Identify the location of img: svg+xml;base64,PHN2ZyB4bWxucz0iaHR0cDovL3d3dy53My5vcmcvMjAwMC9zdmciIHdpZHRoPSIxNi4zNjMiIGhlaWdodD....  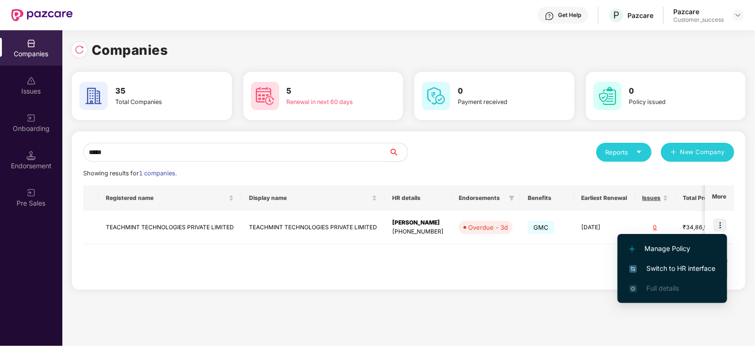
(633, 289).